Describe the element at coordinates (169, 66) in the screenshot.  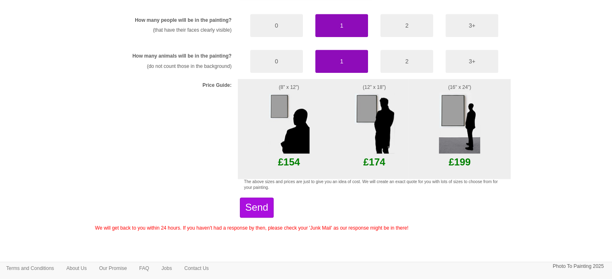
I see `p: (do not count those in the background)` at that location.